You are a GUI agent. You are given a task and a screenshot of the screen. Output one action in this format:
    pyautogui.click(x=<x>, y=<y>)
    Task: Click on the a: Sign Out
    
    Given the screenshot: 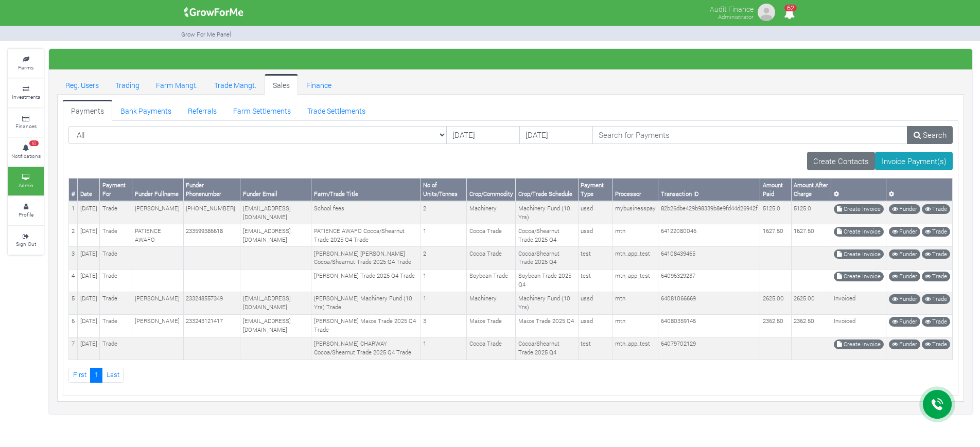 What is the action you would take?
    pyautogui.click(x=26, y=241)
    